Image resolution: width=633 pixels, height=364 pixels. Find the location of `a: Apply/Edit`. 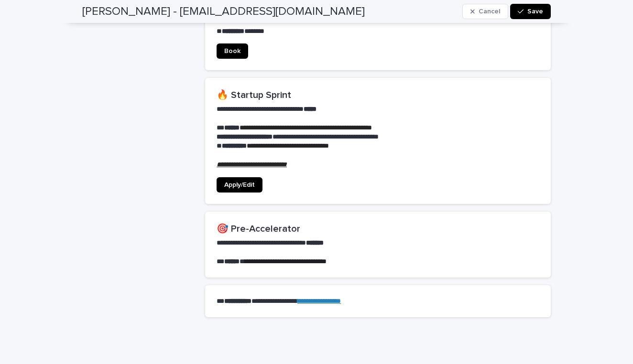

a: Apply/Edit is located at coordinates (239, 185).